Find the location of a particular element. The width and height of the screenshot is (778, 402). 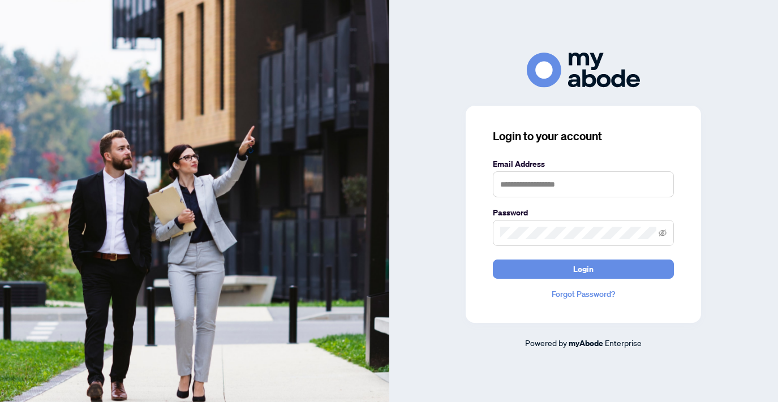

button: Login is located at coordinates (583, 269).